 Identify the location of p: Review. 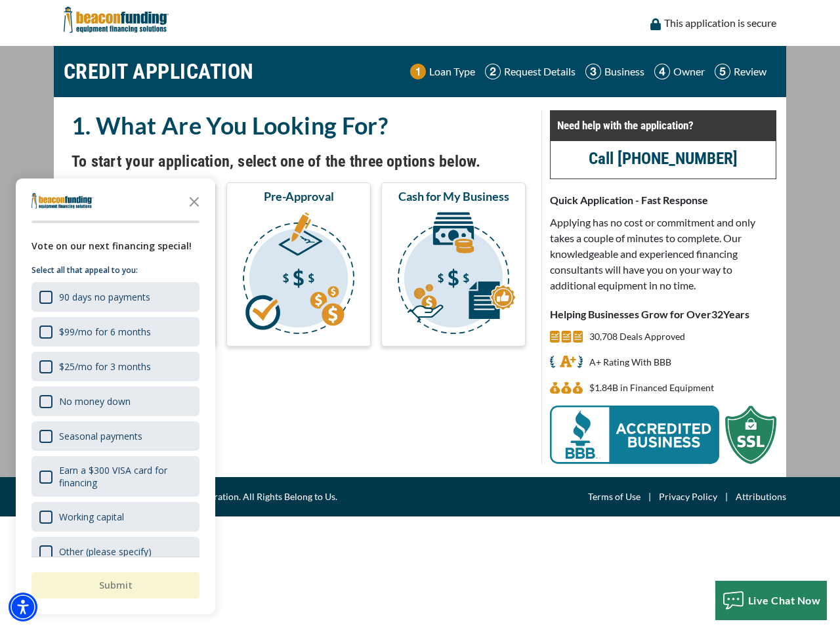
(750, 71).